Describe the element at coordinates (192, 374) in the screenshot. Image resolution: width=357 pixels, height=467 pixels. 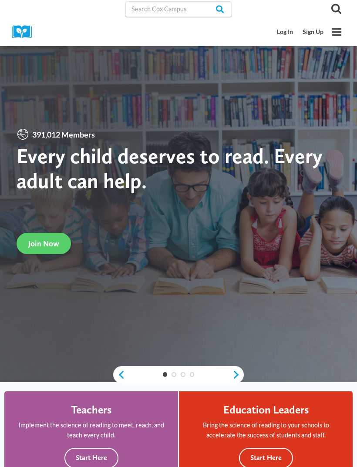
I see `a: 4` at that location.